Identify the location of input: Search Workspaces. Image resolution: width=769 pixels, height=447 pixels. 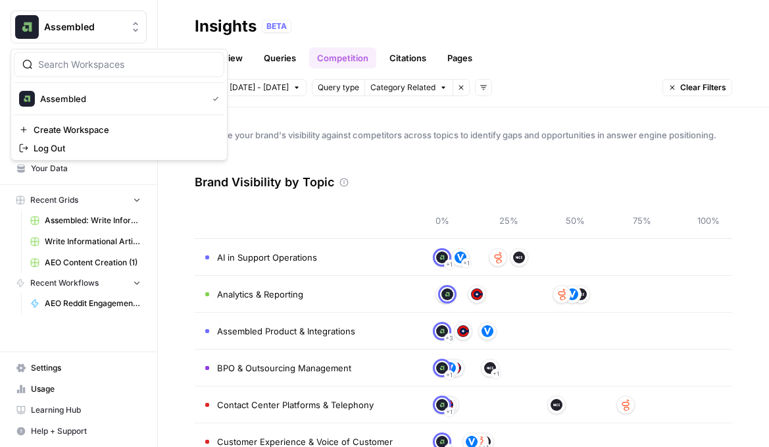
(127, 64).